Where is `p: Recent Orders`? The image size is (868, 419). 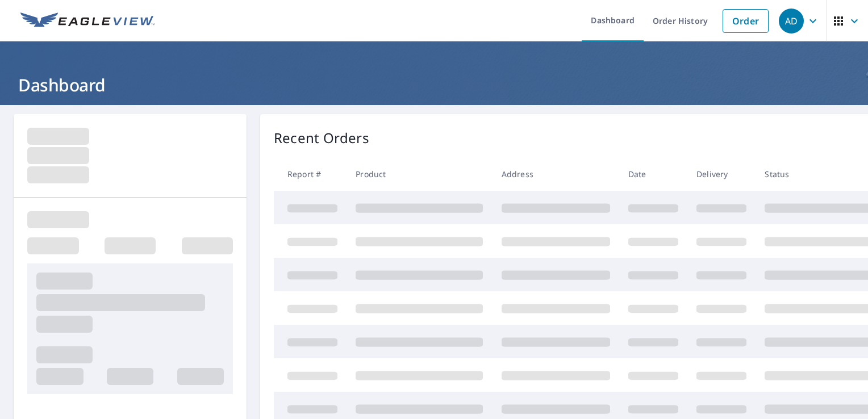 p: Recent Orders is located at coordinates (322, 138).